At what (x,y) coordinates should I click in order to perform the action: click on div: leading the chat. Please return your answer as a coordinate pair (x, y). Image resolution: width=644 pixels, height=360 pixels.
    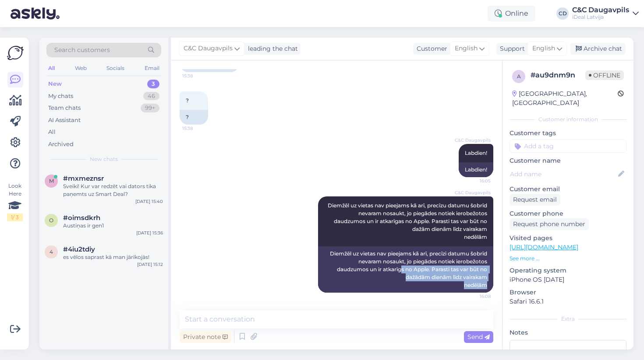
    Looking at the image, I should click on (271, 48).